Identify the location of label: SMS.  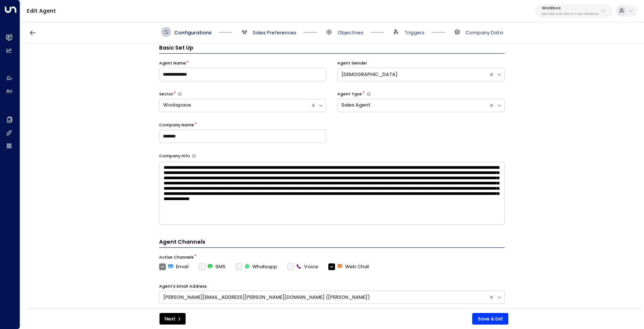
(212, 267).